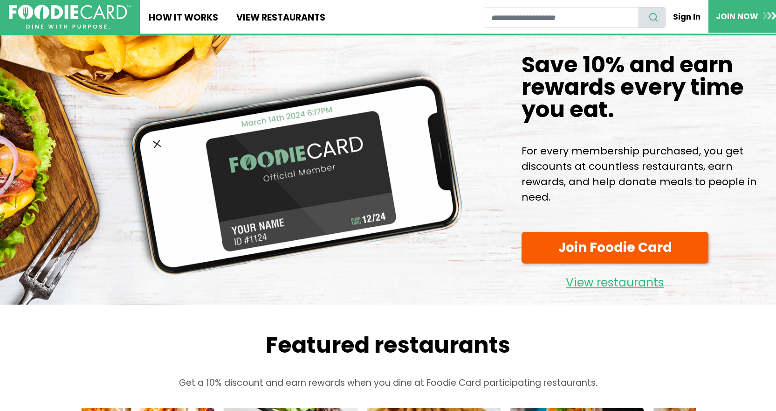 The width and height of the screenshot is (776, 411). Describe the element at coordinates (388, 383) in the screenshot. I see `p: Get a 10% discount and earn rewards when you dine at Foodie Card participating restaurants.` at that location.